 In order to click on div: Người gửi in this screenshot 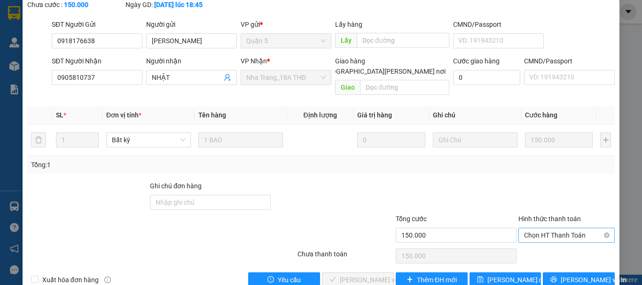, I will do `click(191, 24)`.